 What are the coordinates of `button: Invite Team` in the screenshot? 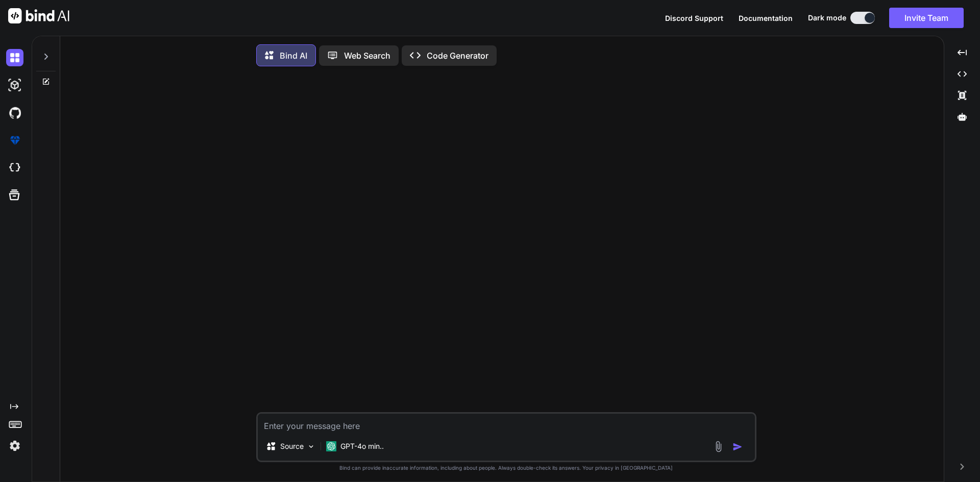 It's located at (927, 18).